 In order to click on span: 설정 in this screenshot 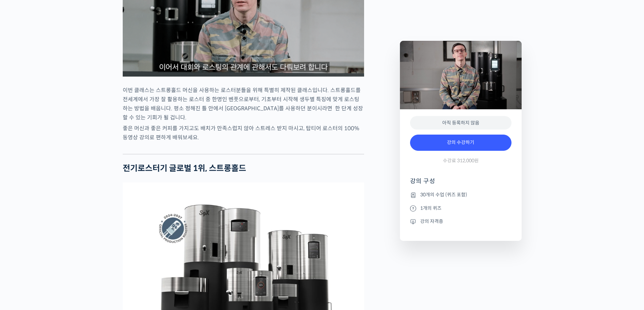, I will do `click(109, 227)`.